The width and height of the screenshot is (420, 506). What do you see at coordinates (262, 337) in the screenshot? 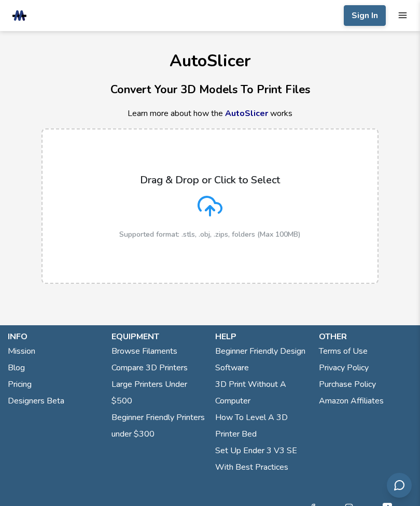
I see `p: help` at bounding box center [262, 337].